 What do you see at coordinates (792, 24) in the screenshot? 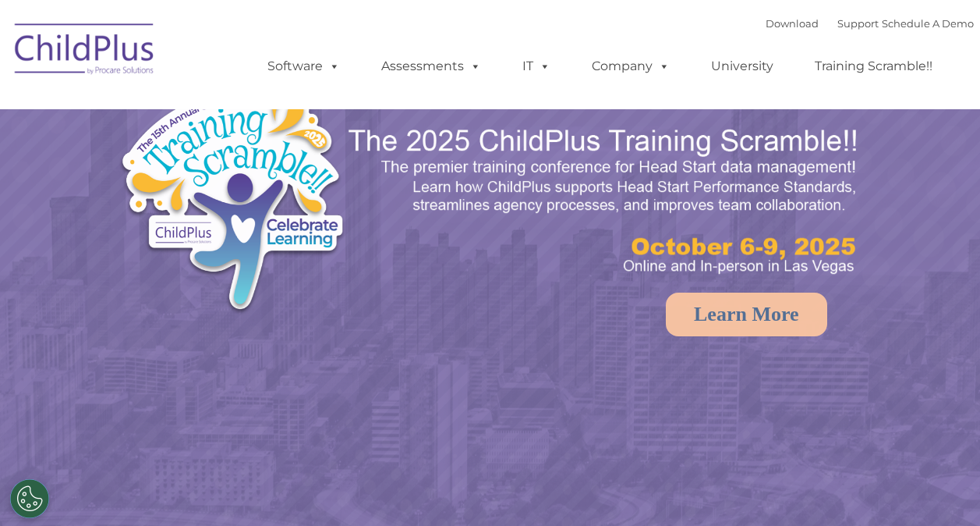
I see `a: Download` at bounding box center [792, 24].